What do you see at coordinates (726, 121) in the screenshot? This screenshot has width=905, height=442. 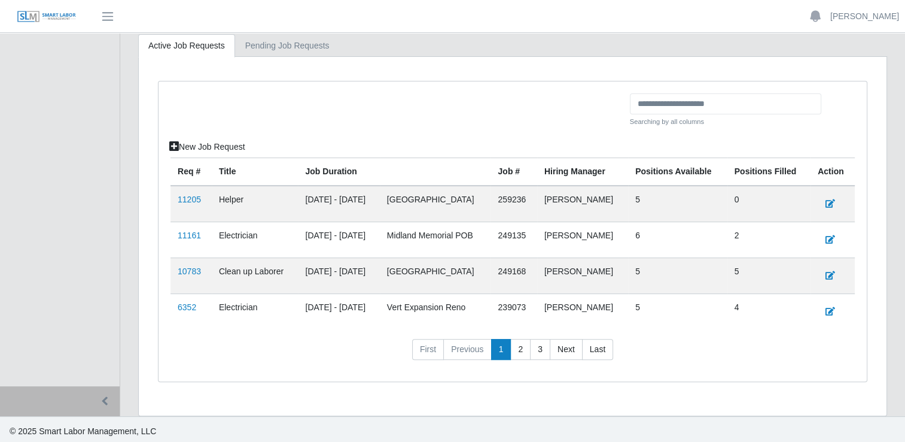 I see `small: Searching by all columns` at bounding box center [726, 121].